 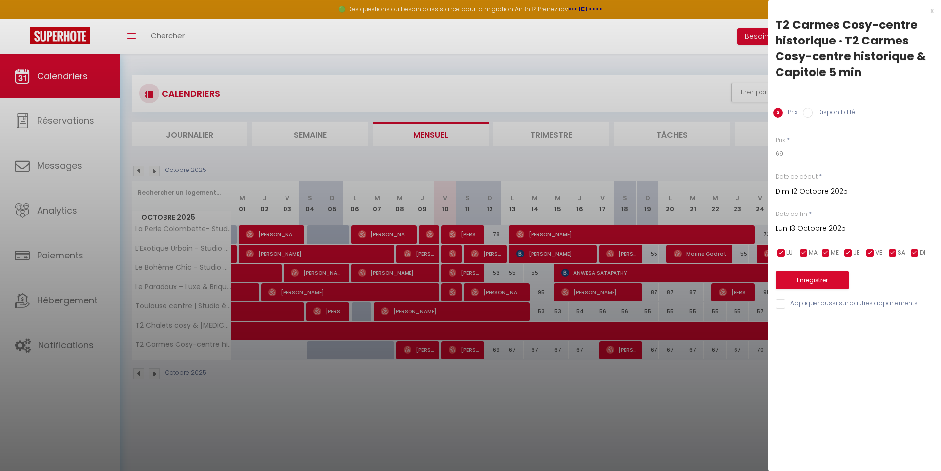 I want to click on button: Enregistrer, so click(x=812, y=280).